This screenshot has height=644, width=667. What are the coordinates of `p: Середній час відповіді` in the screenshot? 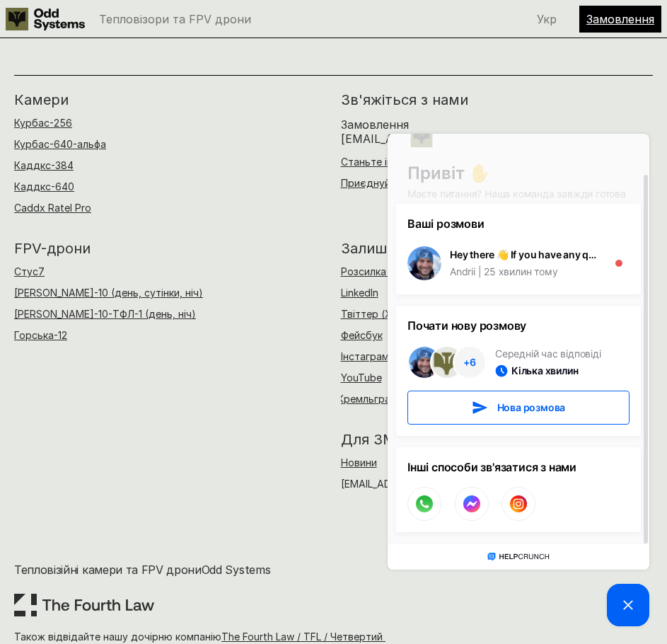 It's located at (164, 223).